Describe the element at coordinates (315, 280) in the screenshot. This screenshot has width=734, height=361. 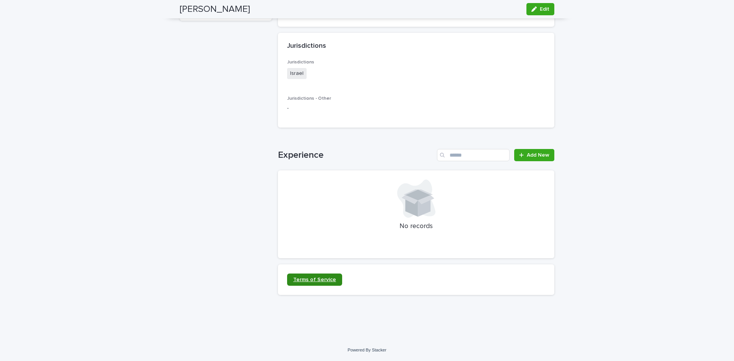
I see `span: Terms of Service` at that location.